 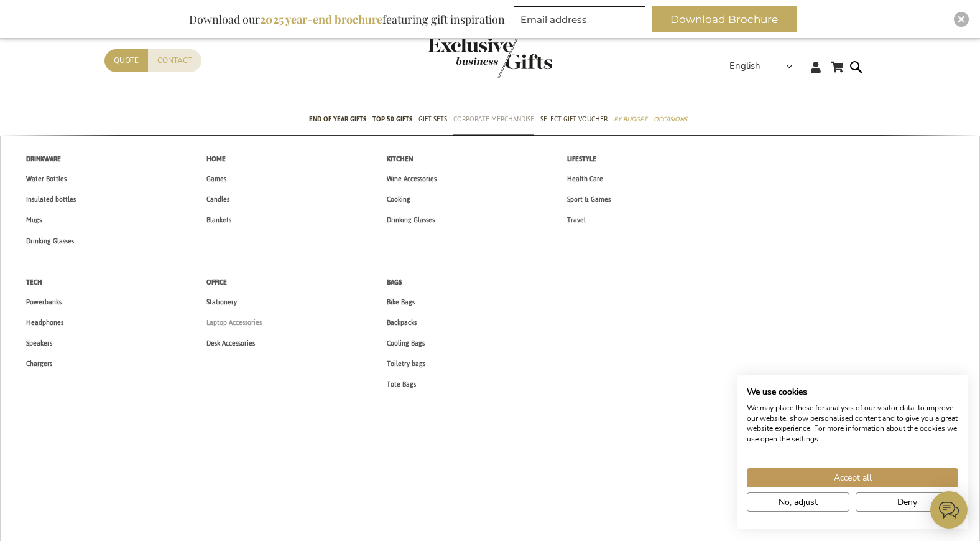 What do you see at coordinates (43, 302) in the screenshot?
I see `span: Powerbanks` at bounding box center [43, 302].